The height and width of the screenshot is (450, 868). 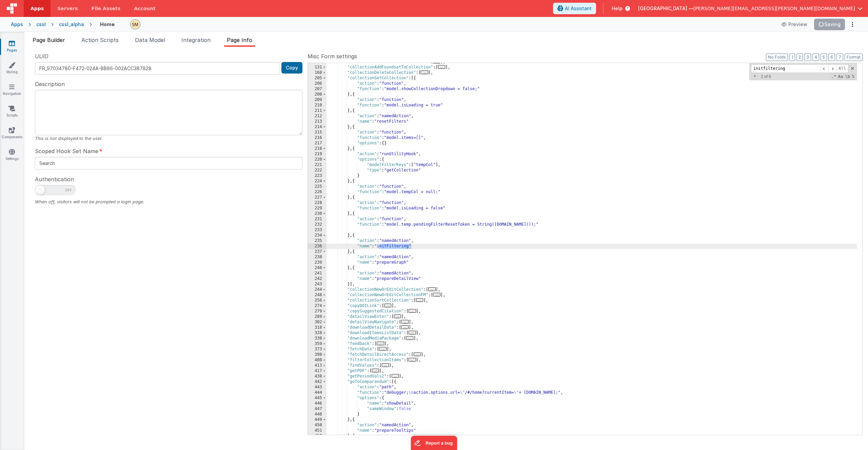 What do you see at coordinates (317, 252) in the screenshot?
I see `div: 237` at bounding box center [317, 252].